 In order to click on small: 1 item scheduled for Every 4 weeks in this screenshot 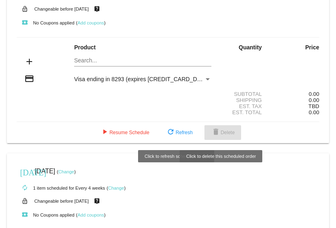, I will do `click(61, 188)`.